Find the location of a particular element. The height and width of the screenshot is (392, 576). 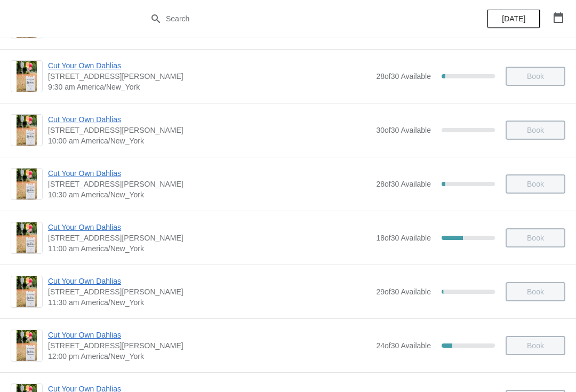

img: Cut Your Own Dahlias | 4 Jacobs Lane, Norwell, MA, USA | 11:00 am America/New_York is located at coordinates (26, 238).